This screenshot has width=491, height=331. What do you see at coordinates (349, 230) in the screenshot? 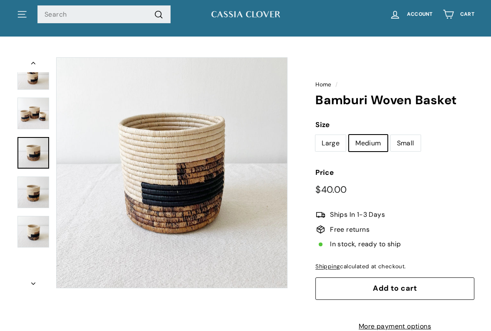
I see `span: Free returns` at bounding box center [349, 230].